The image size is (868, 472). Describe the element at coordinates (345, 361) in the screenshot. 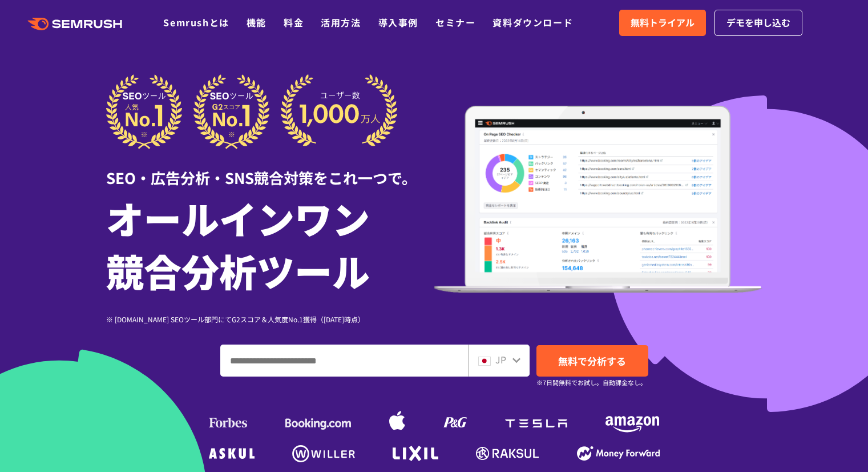

I see `input: ドメイン、キーワードまたはURLを入力してください` at that location.